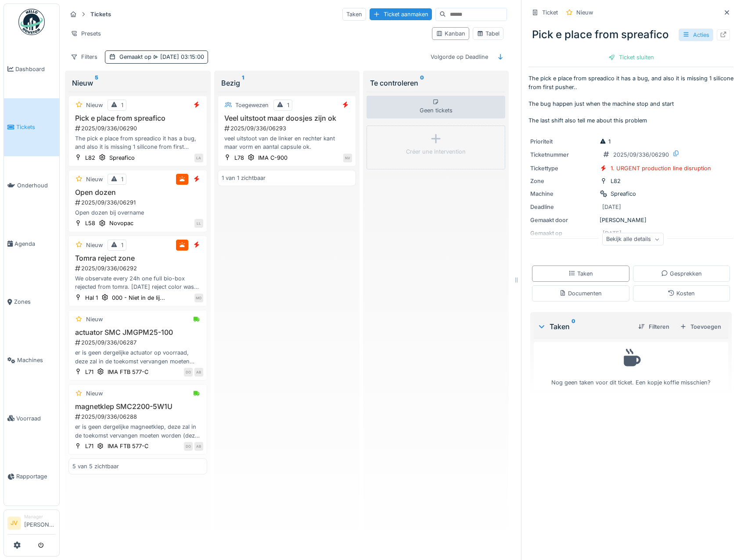  What do you see at coordinates (563, 181) in the screenshot?
I see `div: Zone` at bounding box center [563, 181].